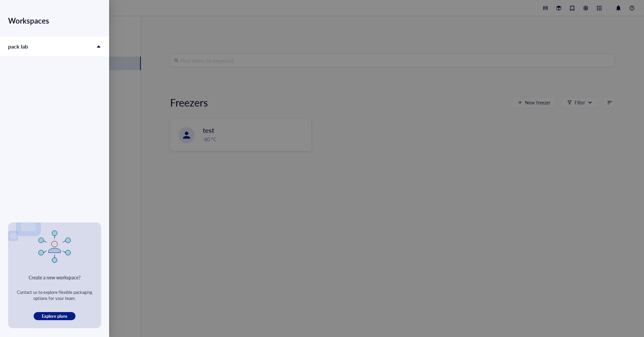 This screenshot has width=644, height=337. I want to click on img: Image left, so click(24, 223).